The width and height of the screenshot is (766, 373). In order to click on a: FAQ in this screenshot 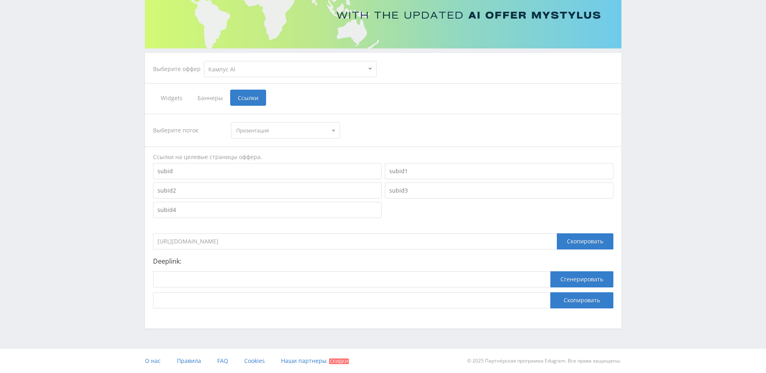, I will do `click(223, 361)`.